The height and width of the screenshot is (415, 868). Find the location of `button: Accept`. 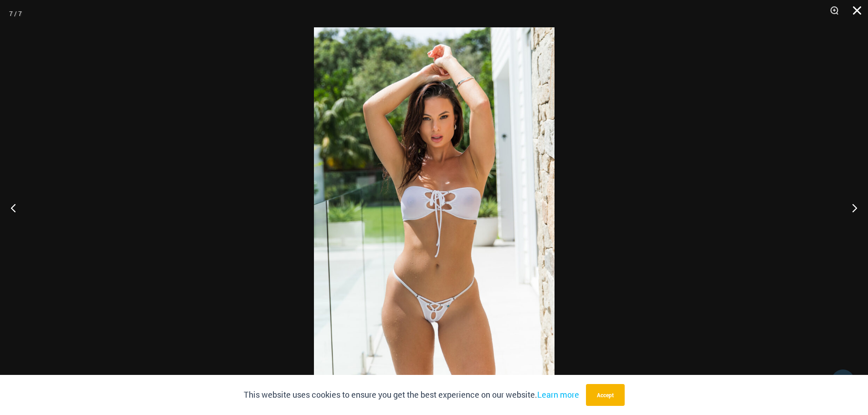

button: Accept is located at coordinates (605, 395).